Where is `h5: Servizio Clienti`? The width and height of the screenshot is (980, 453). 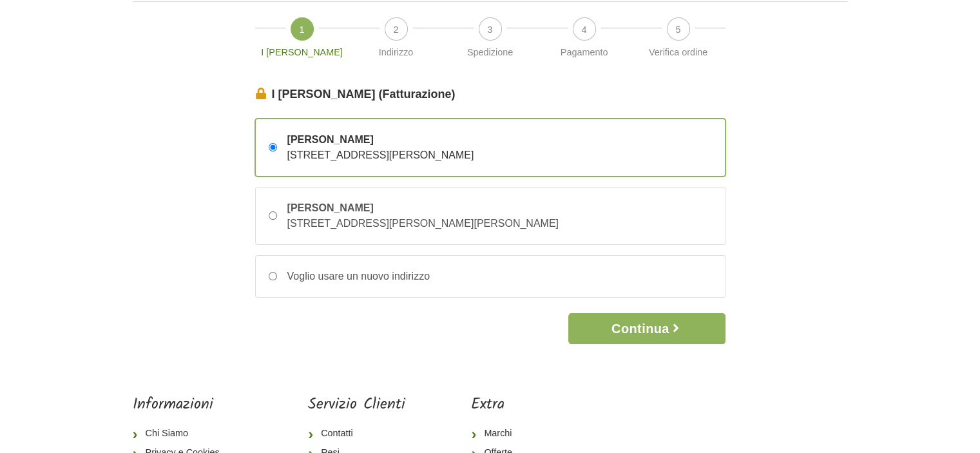 h5: Servizio Clienti is located at coordinates (356, 405).